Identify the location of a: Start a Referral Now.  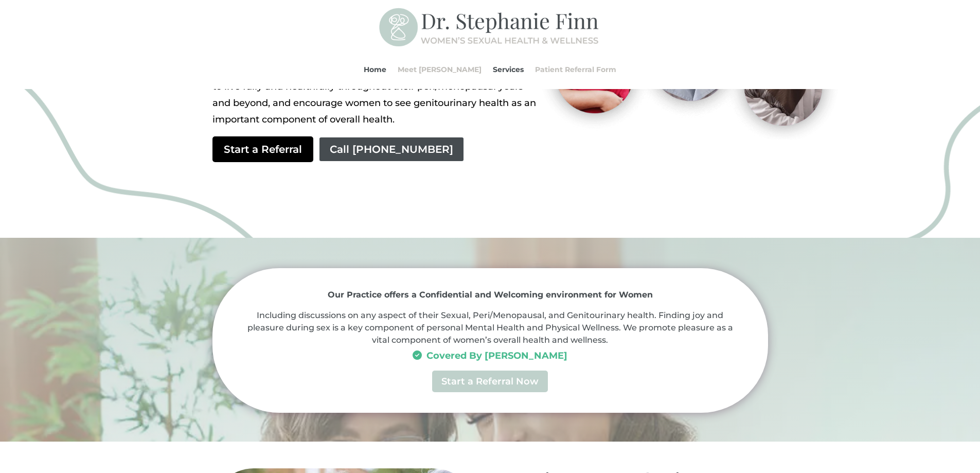
(490, 381).